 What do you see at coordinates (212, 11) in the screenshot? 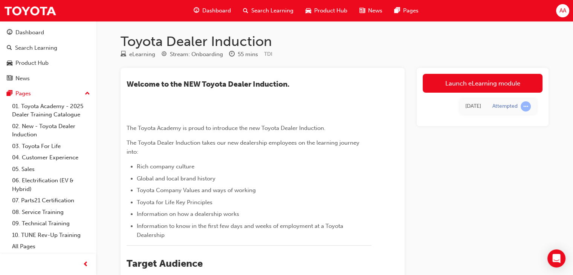
I see `a: guage-iconDashboard` at bounding box center [212, 11].